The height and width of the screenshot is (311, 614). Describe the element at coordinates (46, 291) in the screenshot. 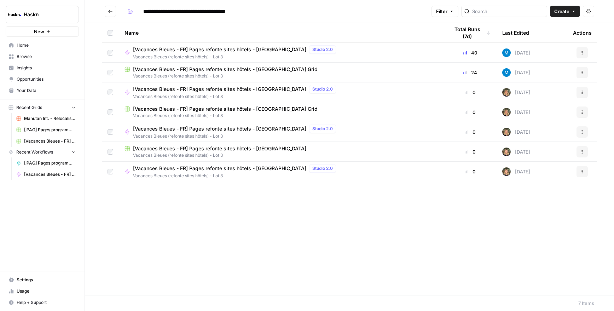

I see `span: Usage` at that location.